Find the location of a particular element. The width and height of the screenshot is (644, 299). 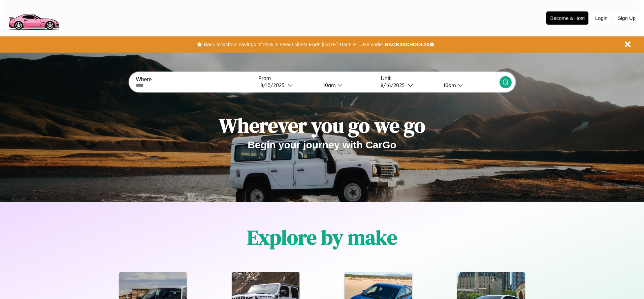

div: 8 / 15 / 2025 is located at coordinates (274, 85).